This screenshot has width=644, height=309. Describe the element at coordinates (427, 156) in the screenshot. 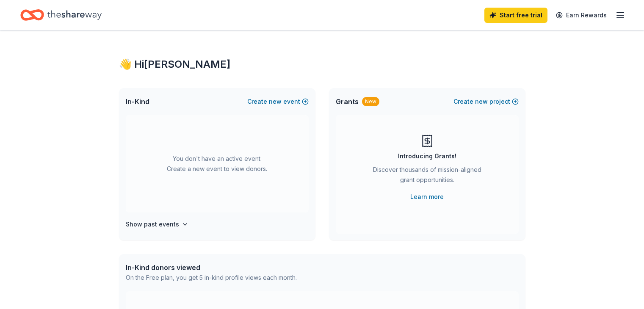

I see `div: Introducing Grants!` at that location.